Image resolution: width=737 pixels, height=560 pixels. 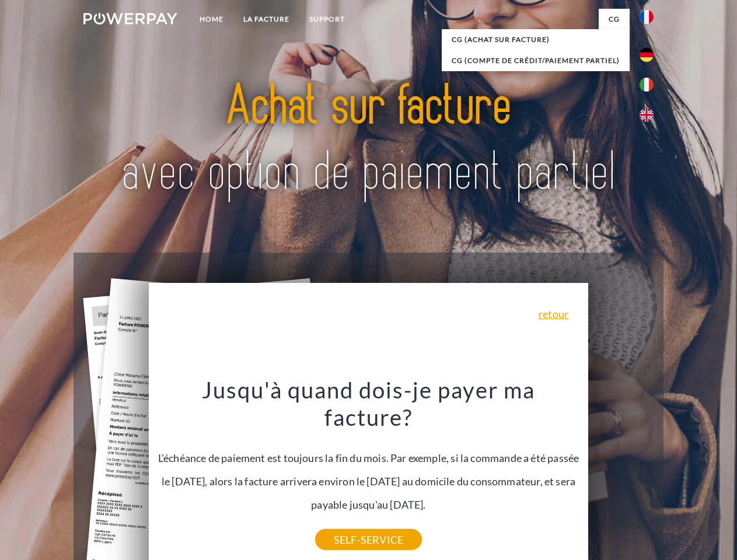 What do you see at coordinates (327, 19) in the screenshot?
I see `a: Support` at bounding box center [327, 19].